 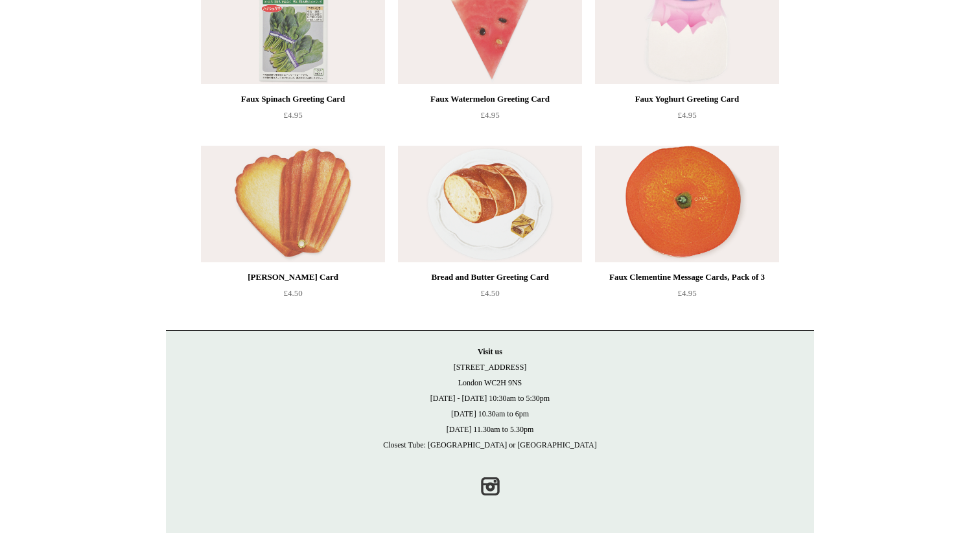 I want to click on a: Faux Spinach Greeting Card £4.95, so click(x=293, y=118).